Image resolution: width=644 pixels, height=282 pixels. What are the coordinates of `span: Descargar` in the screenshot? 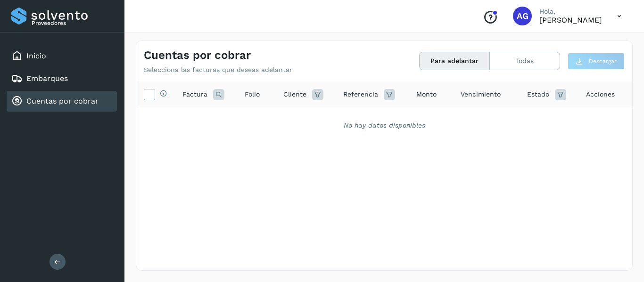 It's located at (603, 61).